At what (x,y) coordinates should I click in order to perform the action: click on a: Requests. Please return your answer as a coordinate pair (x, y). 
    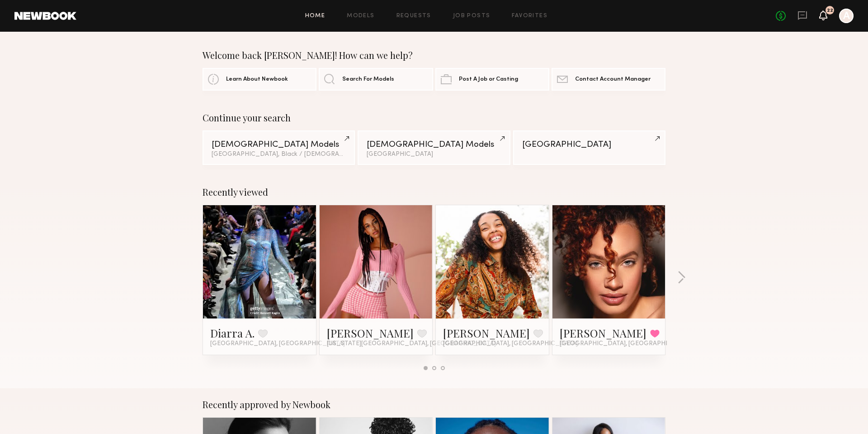
    Looking at the image, I should click on (414, 16).